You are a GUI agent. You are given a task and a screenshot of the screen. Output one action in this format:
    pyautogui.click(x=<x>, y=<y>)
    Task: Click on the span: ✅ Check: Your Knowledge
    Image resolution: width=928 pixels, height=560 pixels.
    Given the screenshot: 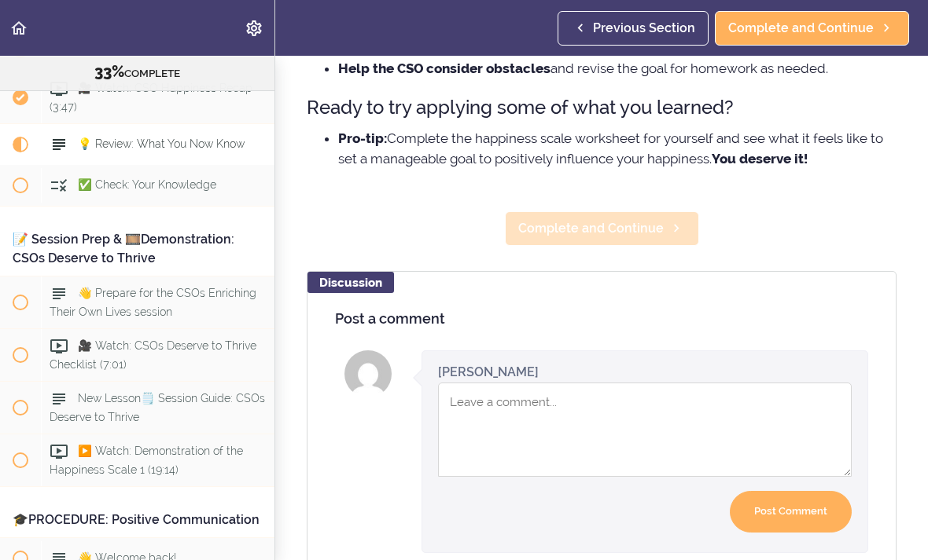 What is the action you would take?
    pyautogui.click(x=147, y=185)
    